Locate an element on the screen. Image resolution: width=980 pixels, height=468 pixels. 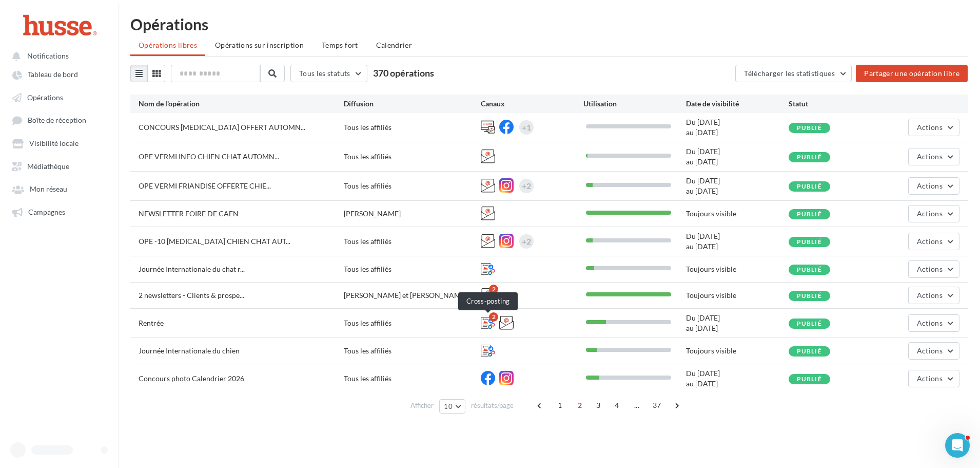
a: Campagnes is located at coordinates (59, 212).